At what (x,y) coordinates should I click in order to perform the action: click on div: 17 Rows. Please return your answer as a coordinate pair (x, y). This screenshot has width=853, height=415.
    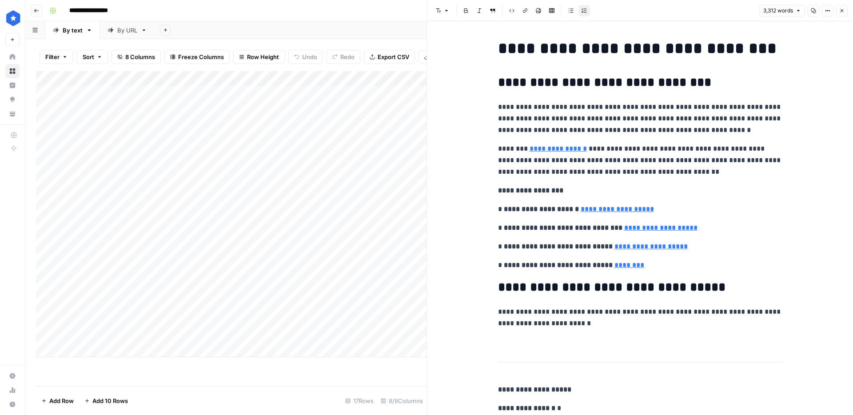
    Looking at the image, I should click on (360, 401).